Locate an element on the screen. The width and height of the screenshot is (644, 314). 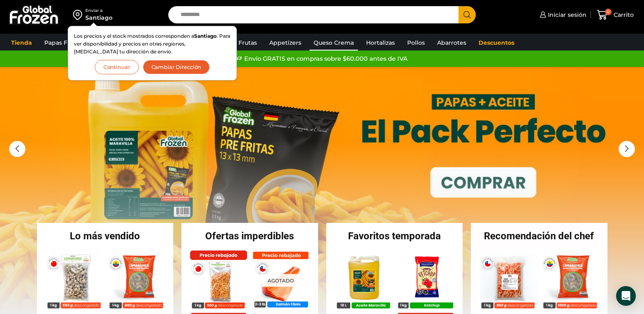
a: Pollos is located at coordinates (416, 43).